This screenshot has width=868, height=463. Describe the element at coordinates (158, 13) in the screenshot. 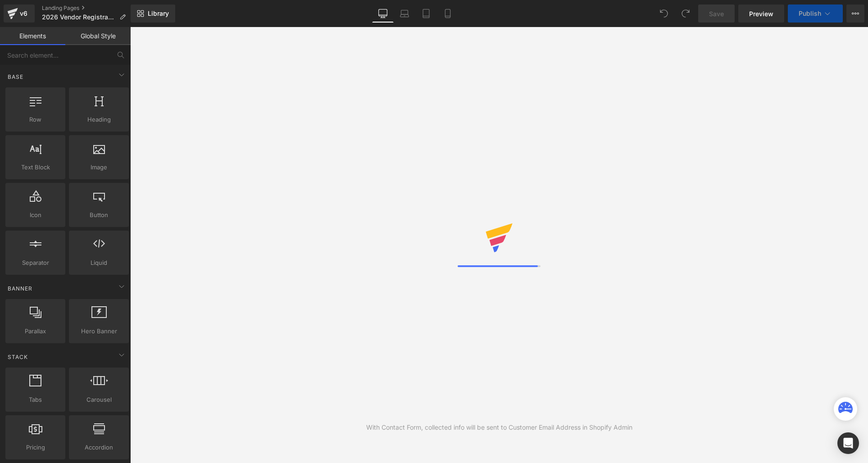

I see `span: Library` at that location.